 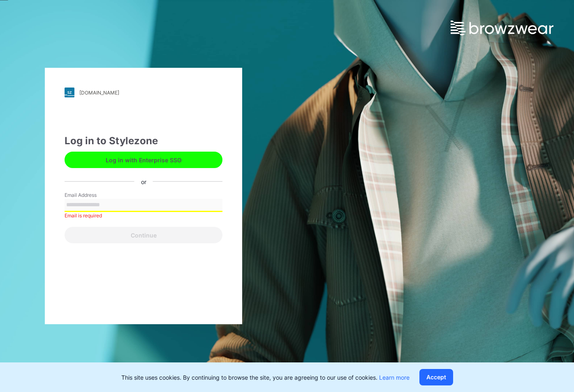 What do you see at coordinates (70, 92) in the screenshot?
I see `img: stylezone-logo.562084cfcfab977791bfbf7441f1a819.svg` at bounding box center [70, 92].